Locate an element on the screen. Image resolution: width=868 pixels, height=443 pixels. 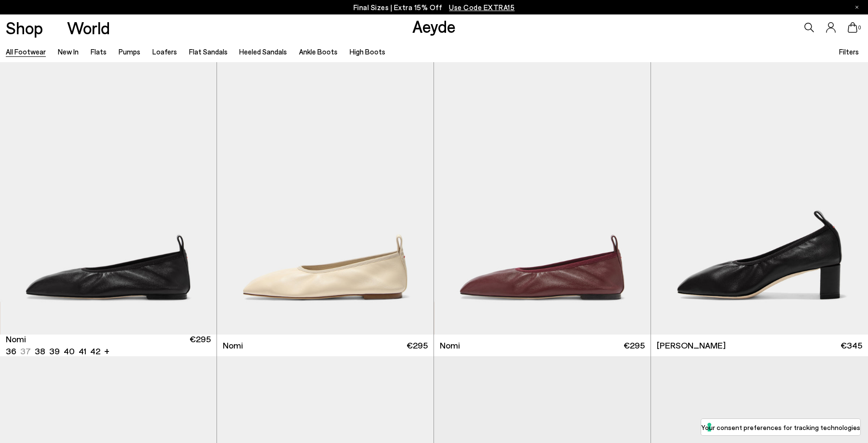
a: Shop is located at coordinates (24, 27).